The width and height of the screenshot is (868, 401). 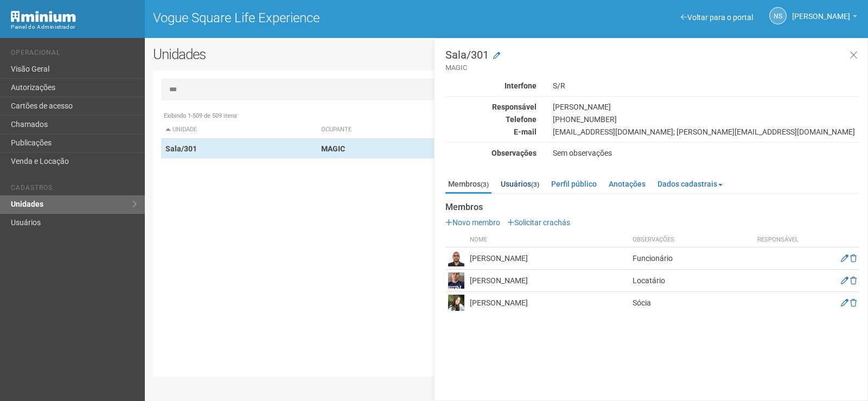 What do you see at coordinates (690, 281) in the screenshot?
I see `td: Locatário` at bounding box center [690, 281].